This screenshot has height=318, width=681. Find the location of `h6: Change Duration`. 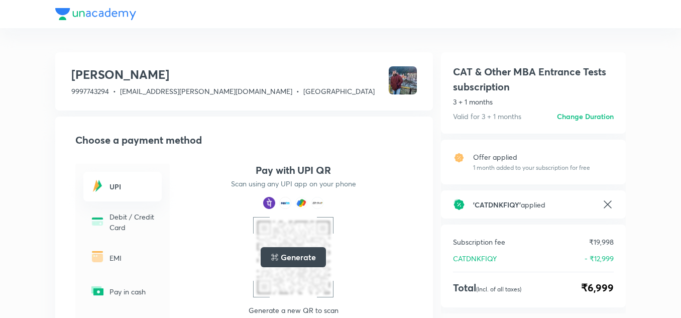

h6: Change Duration is located at coordinates (585, 116).